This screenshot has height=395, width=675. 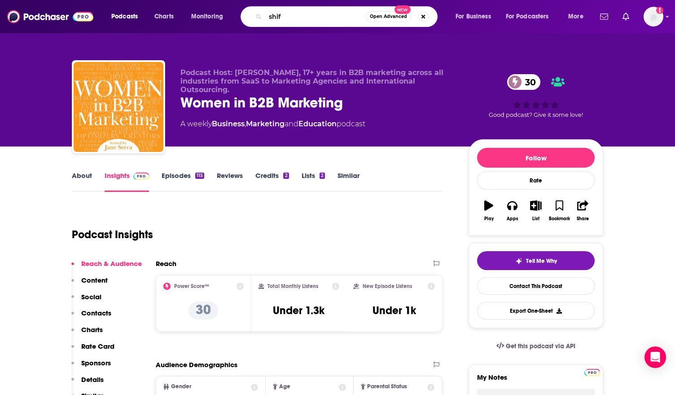 I want to click on img: User Profile, so click(x=654, y=17).